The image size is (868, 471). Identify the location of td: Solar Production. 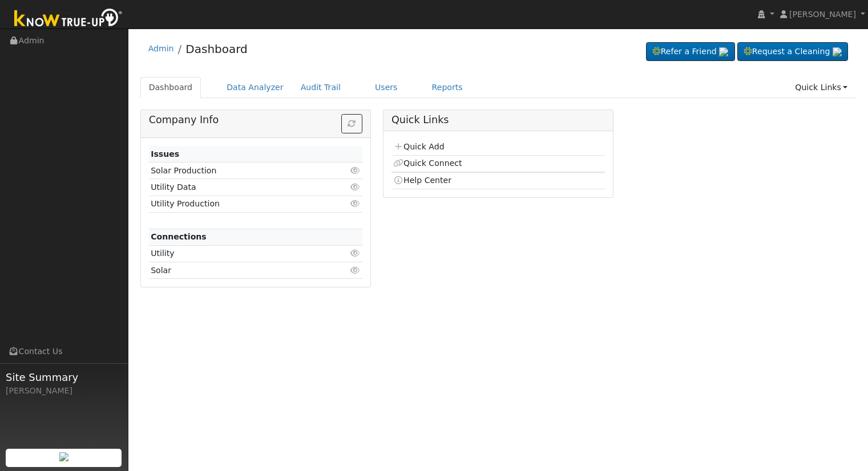
(238, 171).